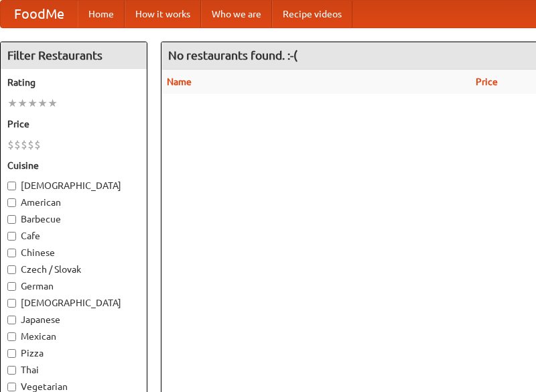  Describe the element at coordinates (74, 319) in the screenshot. I see `label: Japanese` at that location.